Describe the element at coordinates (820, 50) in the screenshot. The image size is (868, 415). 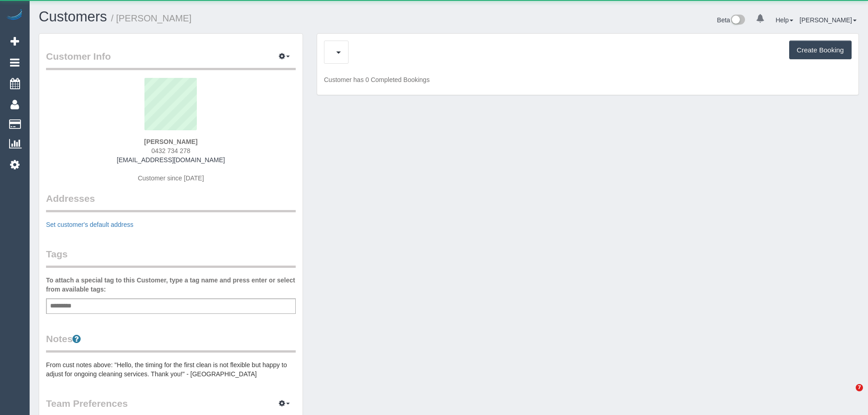
I see `button: Create Booking` at that location.